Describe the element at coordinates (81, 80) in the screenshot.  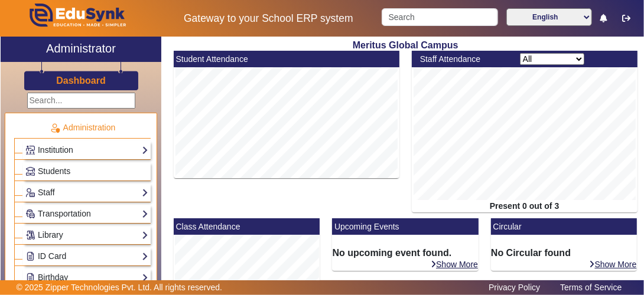
I see `a: Dashboard` at that location.